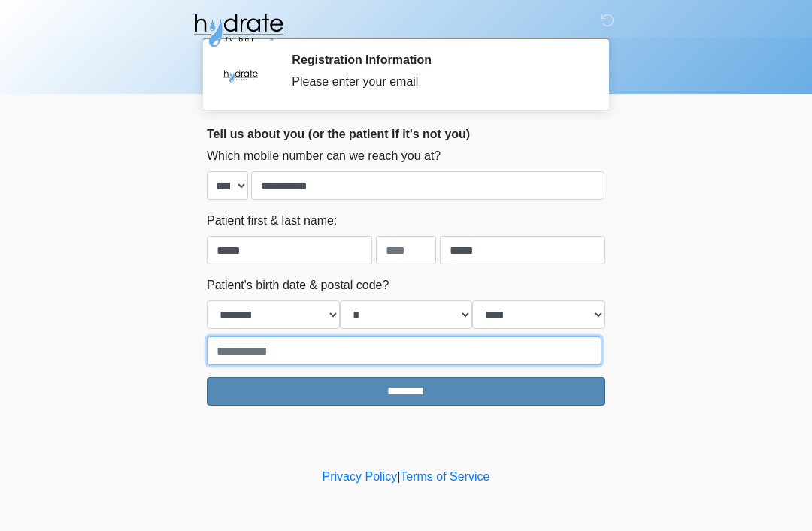 Image resolution: width=812 pixels, height=531 pixels. I want to click on h2: Tell us about you (or the patient if it's not you), so click(406, 133).